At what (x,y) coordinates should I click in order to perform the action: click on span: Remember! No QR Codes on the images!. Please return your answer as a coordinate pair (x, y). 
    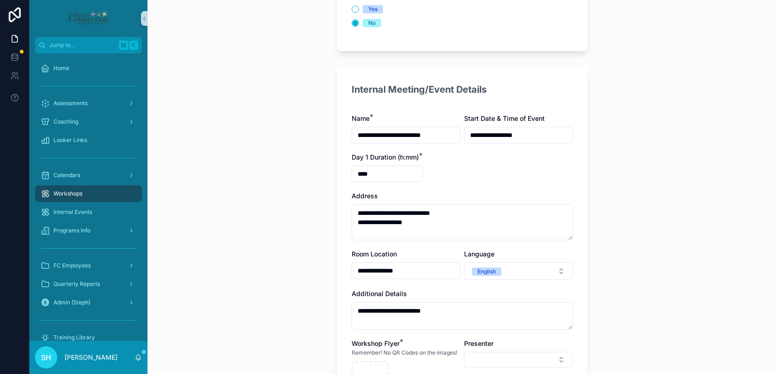
    Looking at the image, I should click on (404, 353).